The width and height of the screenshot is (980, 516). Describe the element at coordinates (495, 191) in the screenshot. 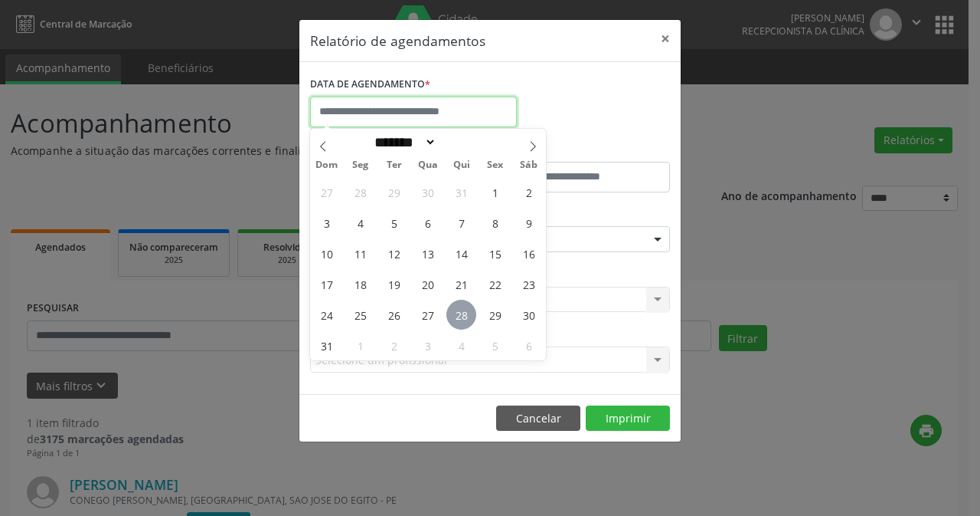

I see `span: Agosto 1, 2025` at that location.